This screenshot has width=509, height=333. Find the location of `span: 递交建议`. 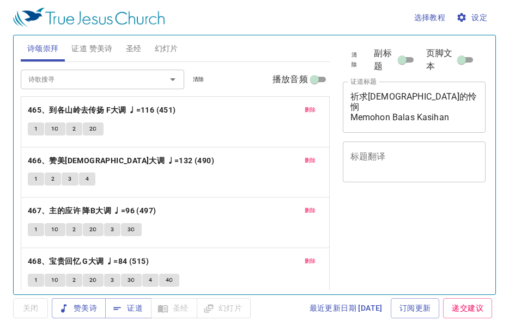

span: 递交建议 is located at coordinates (467, 308).